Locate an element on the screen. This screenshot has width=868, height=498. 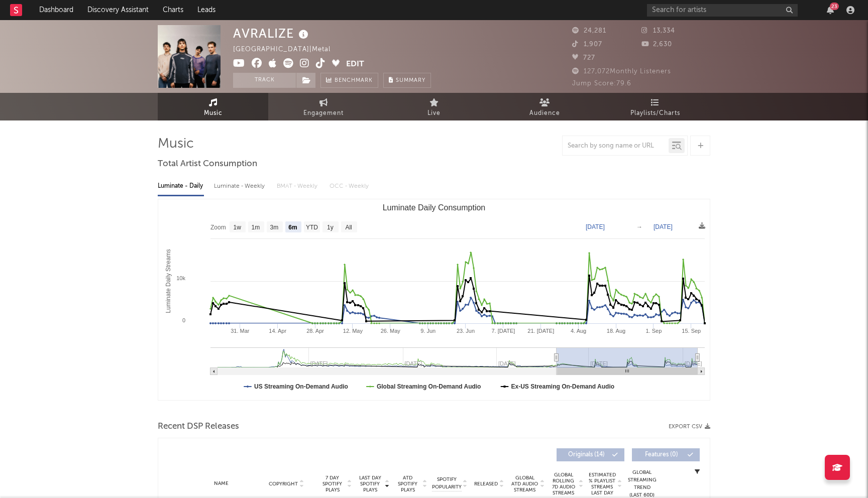
span: Features ( 0 ) is located at coordinates (661, 455).